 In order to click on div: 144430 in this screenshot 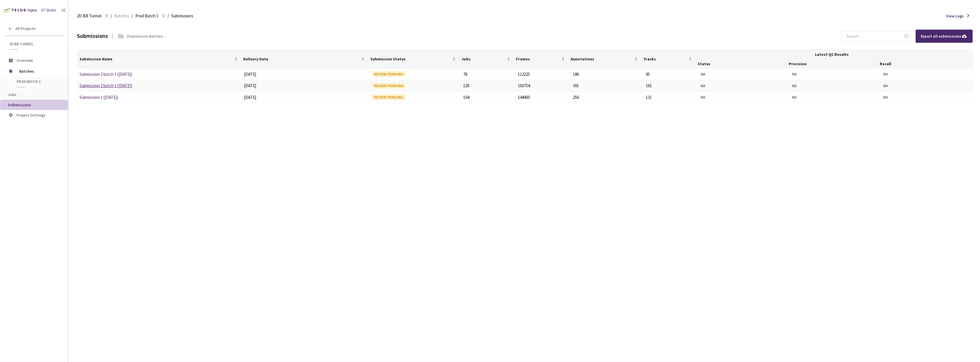, I will do `click(543, 98)`.